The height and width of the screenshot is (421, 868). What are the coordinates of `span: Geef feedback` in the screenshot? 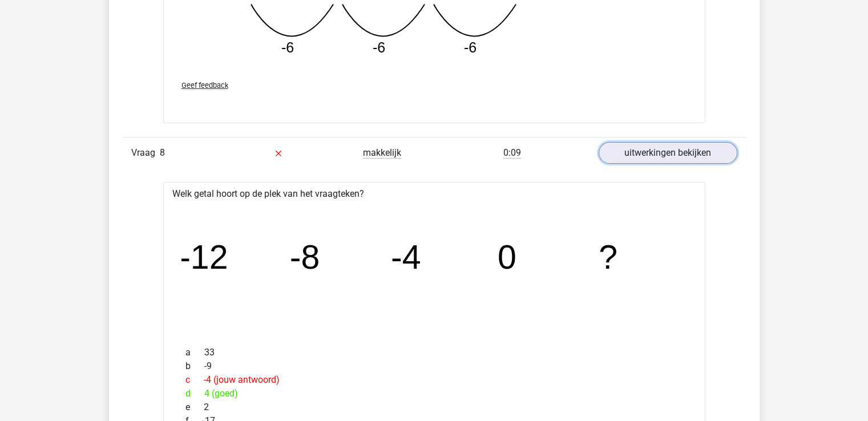 It's located at (205, 85).